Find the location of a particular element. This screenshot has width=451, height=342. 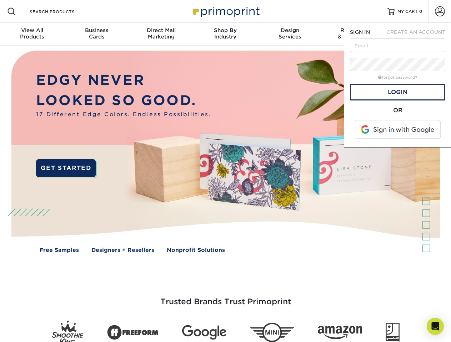

span: Shop By is located at coordinates (225, 30).